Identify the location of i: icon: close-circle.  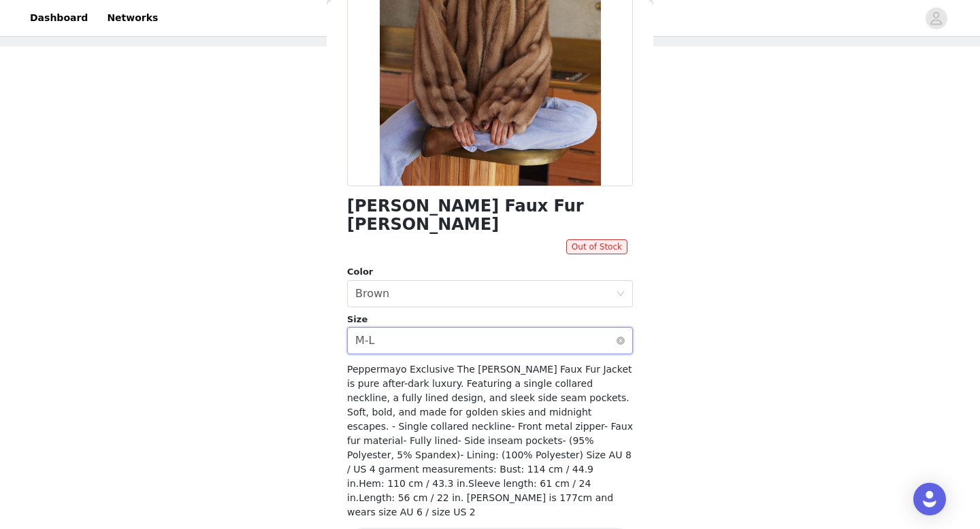
(620, 341).